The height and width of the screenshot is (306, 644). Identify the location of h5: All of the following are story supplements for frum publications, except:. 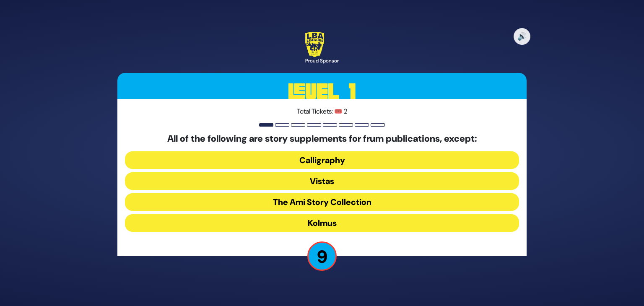
(322, 138).